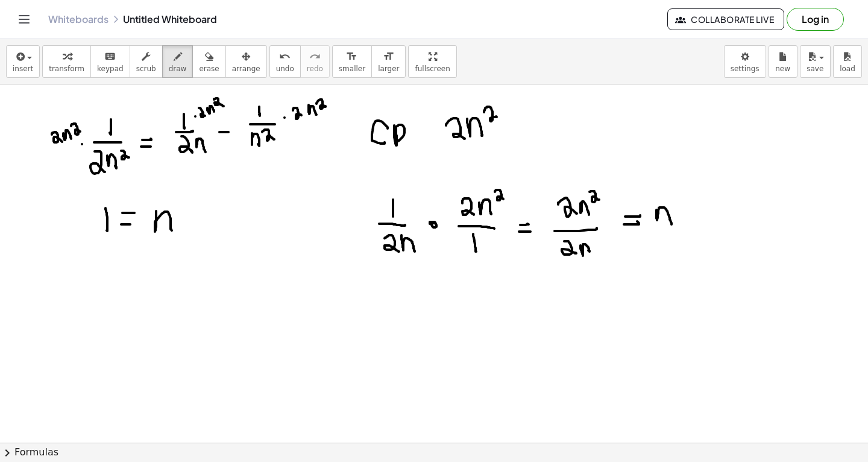  I want to click on span: arrange, so click(246, 69).